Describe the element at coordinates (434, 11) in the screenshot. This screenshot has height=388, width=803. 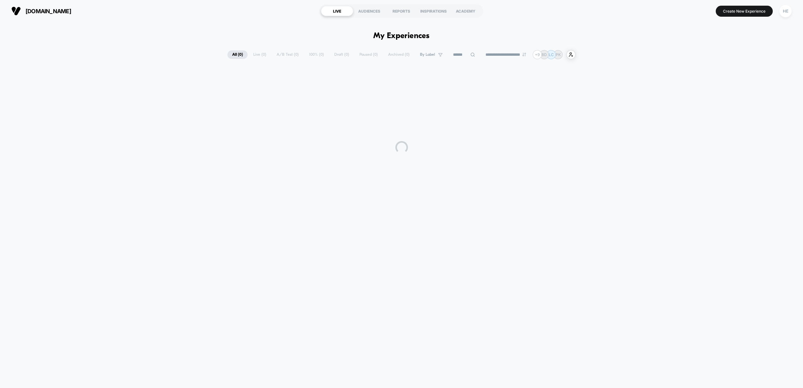
I see `div: INSPIRATIONS` at that location.